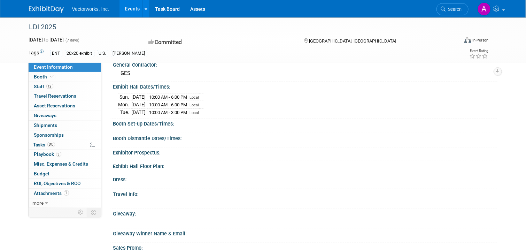  I want to click on span: Misc. Expenses & Credits, so click(61, 164).